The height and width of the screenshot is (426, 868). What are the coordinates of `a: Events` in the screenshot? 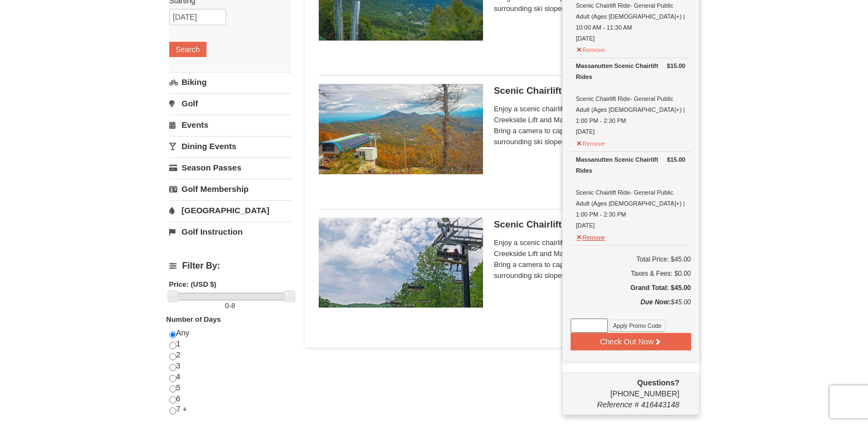 It's located at (230, 124).